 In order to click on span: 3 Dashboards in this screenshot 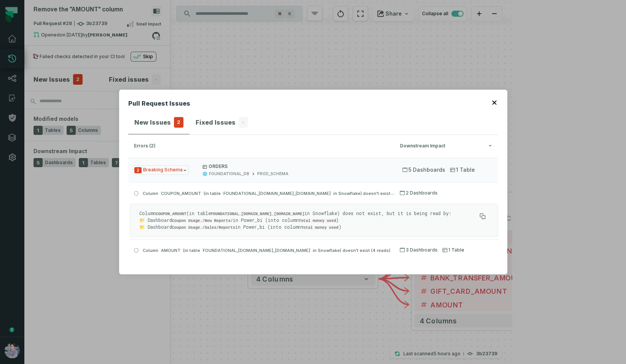, I will do `click(419, 250)`.